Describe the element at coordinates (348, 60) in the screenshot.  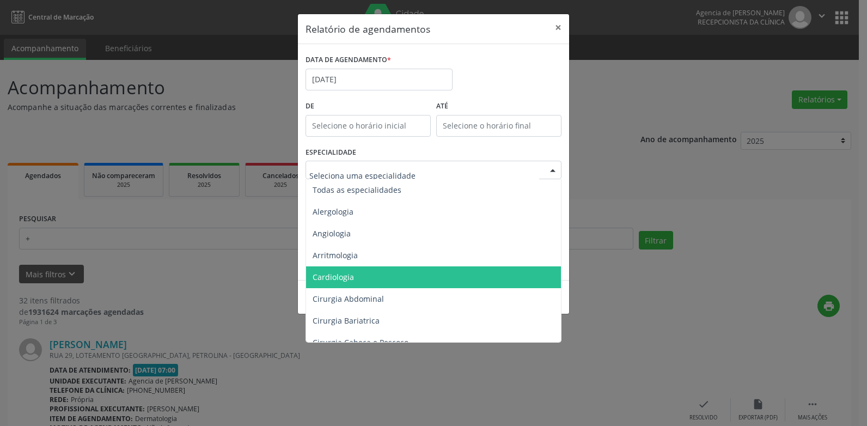
I see `label: DATA DE AGENDAMENTO` at that location.